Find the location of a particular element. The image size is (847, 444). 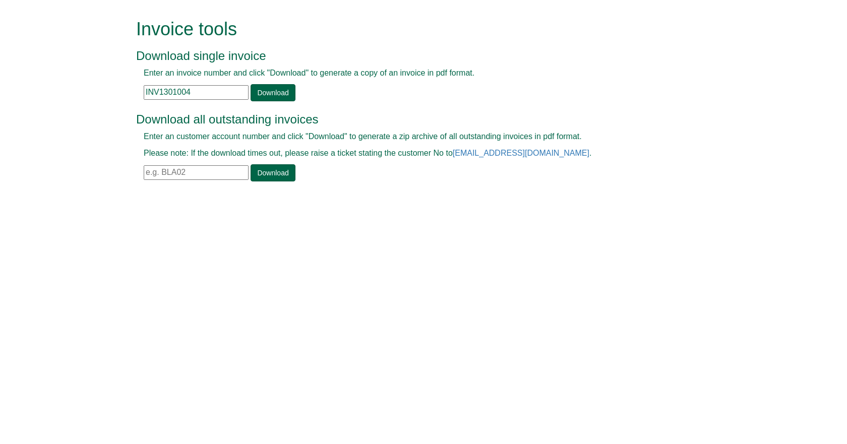

h1: Invoice tools is located at coordinates (412, 29).